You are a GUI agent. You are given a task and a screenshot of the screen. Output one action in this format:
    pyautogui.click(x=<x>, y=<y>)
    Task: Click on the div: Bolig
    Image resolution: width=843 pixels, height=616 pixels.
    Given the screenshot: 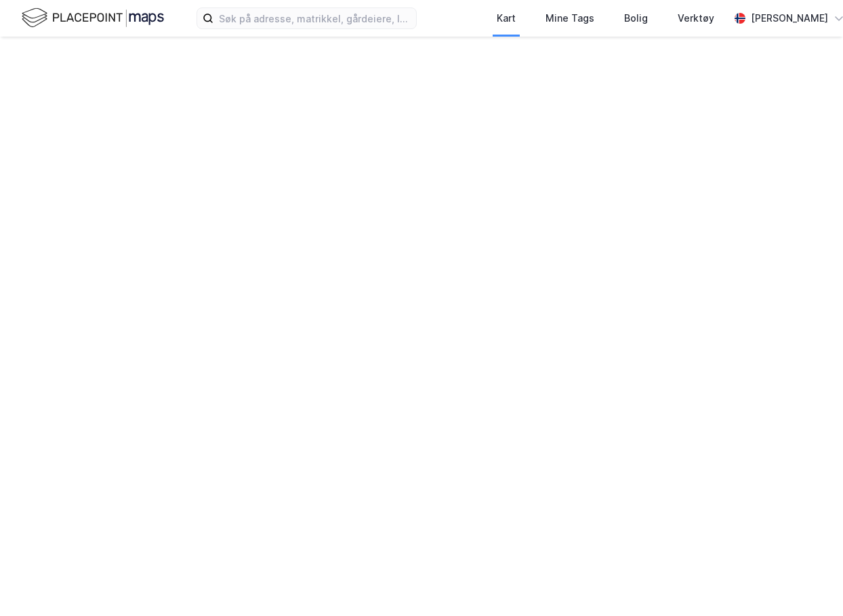 What is the action you would take?
    pyautogui.click(x=636, y=18)
    